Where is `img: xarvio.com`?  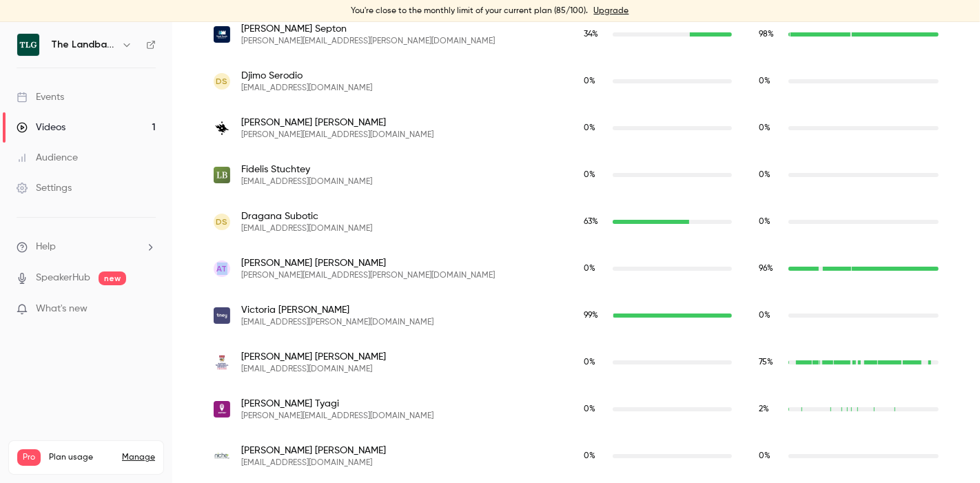 img: xarvio.com is located at coordinates (222, 409).